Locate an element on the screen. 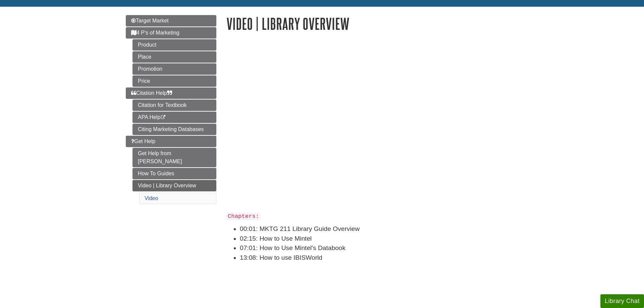 The image size is (644, 308). button: Library Chat is located at coordinates (622, 301).